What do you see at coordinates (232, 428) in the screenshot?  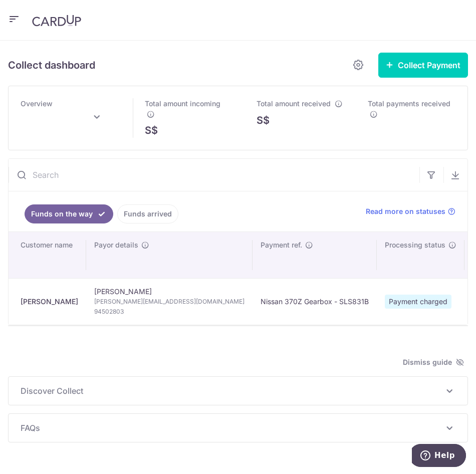 I see `span: FAQs` at bounding box center [232, 428].